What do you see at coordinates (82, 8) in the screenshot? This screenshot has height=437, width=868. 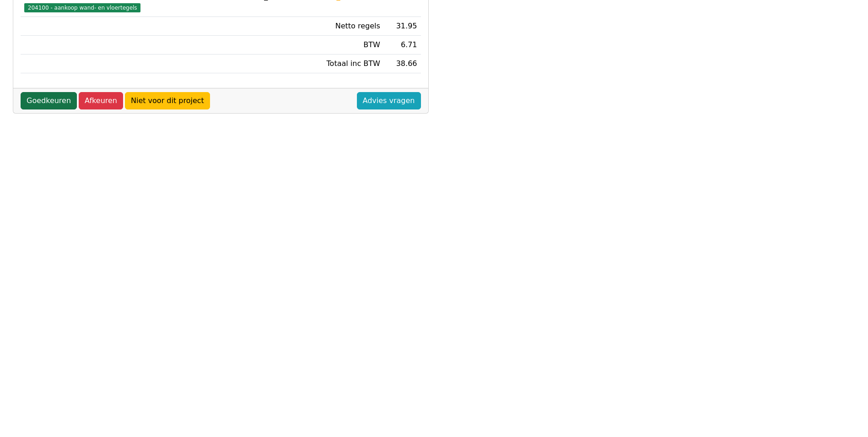 I see `span: 204100 - aankoop wand- en vloertegels` at bounding box center [82, 8].